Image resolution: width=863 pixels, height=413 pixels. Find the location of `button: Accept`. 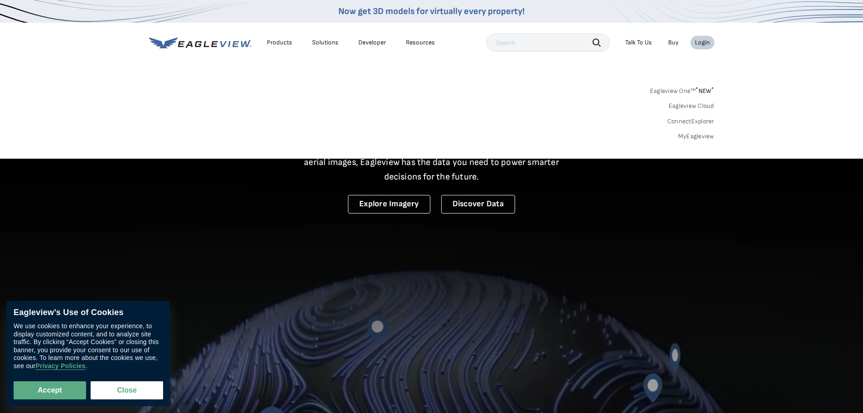

button: Accept is located at coordinates (50, 390).